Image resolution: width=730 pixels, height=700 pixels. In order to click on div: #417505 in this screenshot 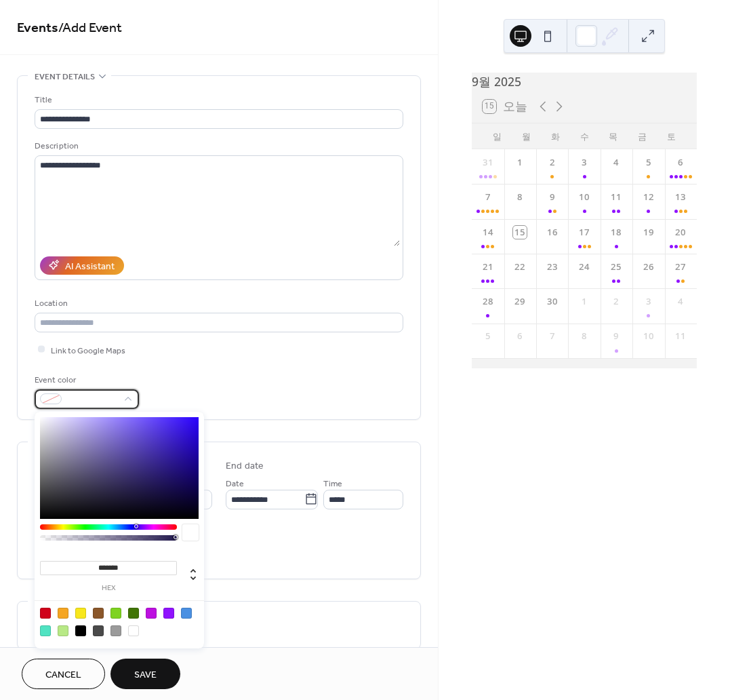, I will do `click(134, 613)`.